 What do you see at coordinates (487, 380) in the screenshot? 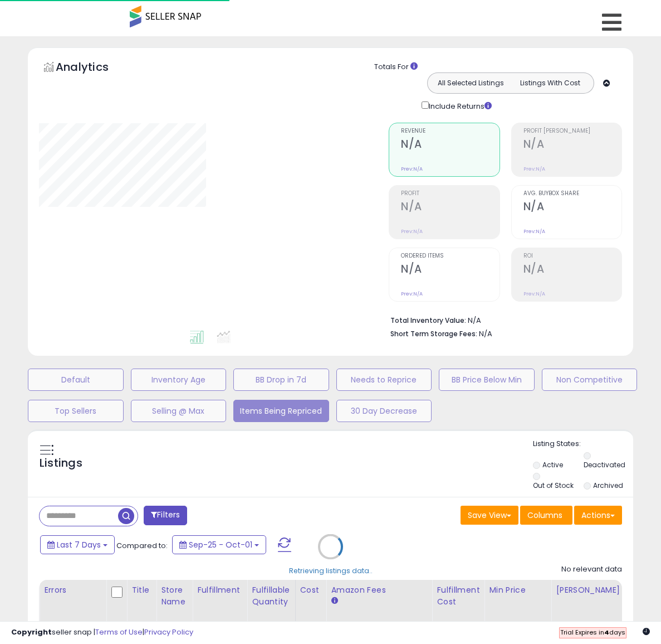
I see `button: BB Price Below Min` at bounding box center [487, 380].